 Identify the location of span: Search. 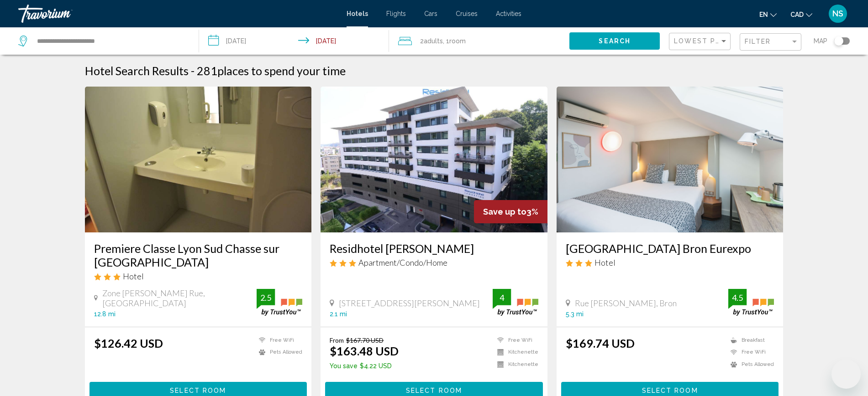
(615, 41).